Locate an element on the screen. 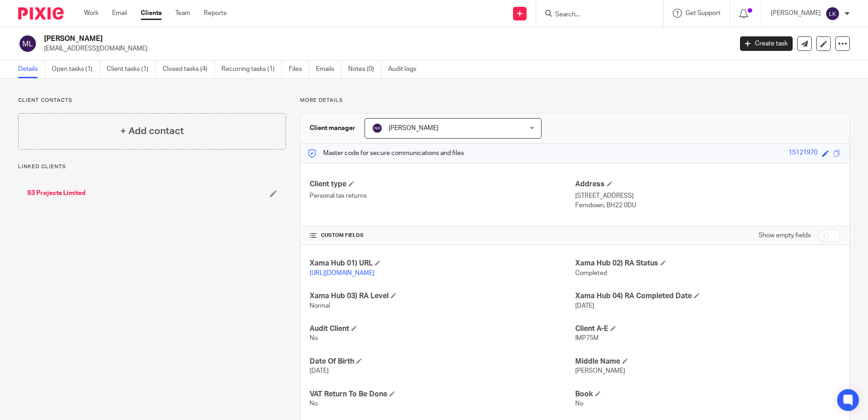 The image size is (868, 420). a: Team is located at coordinates (183, 13).